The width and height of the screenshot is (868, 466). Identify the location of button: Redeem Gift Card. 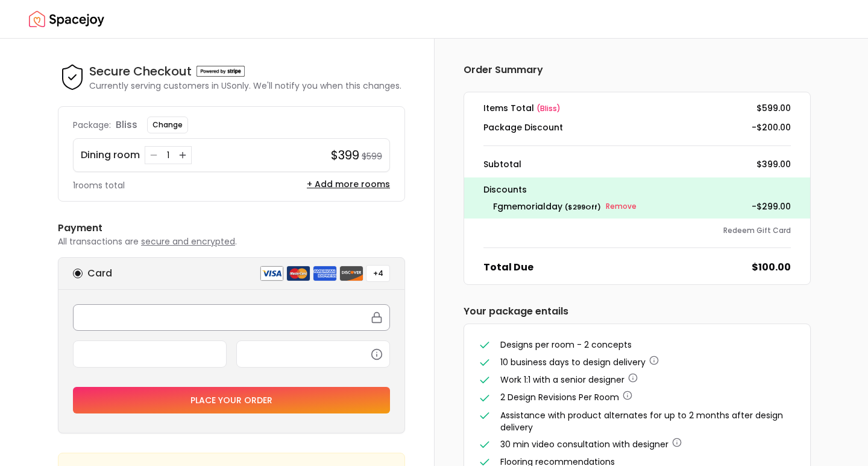
(757, 231).